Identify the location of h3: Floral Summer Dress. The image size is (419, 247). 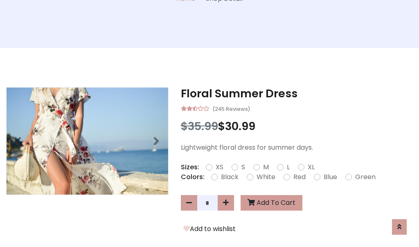
(297, 94).